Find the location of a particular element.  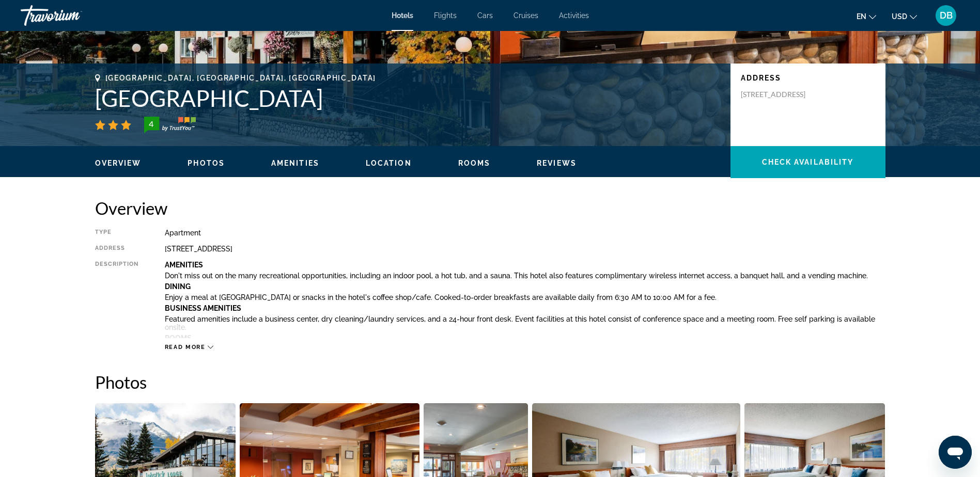

span: Check Availability is located at coordinates (807, 162).